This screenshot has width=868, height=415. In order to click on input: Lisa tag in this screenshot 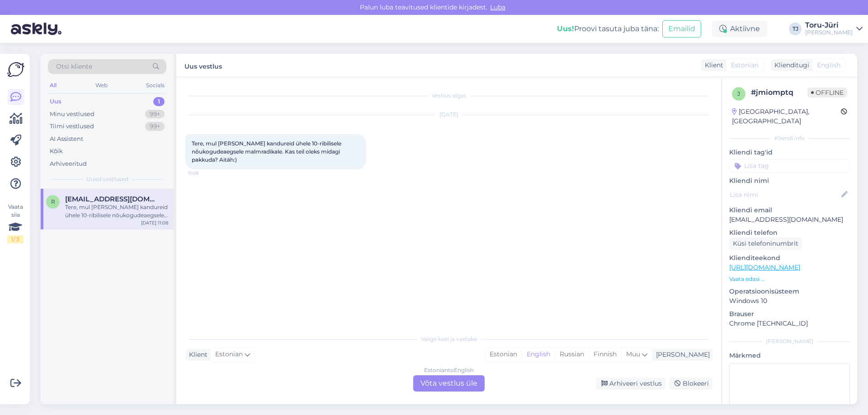, I will do `click(789, 166)`.